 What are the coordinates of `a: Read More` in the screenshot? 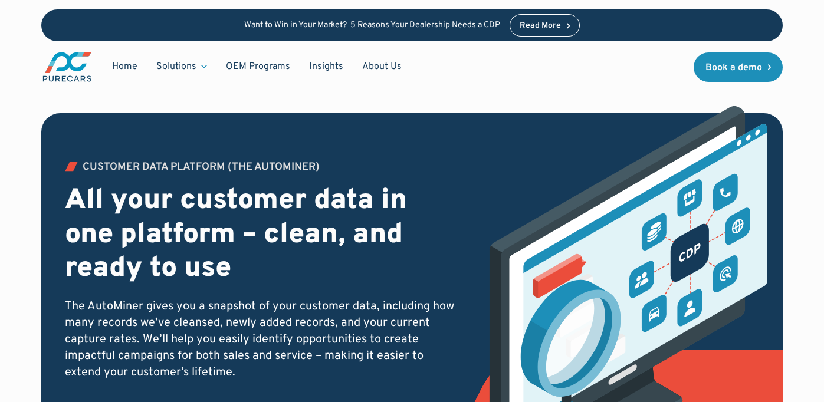 It's located at (545, 25).